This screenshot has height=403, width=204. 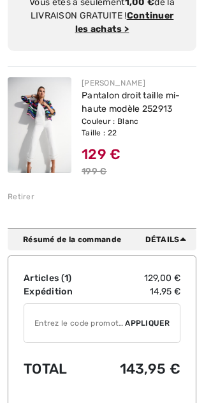 What do you see at coordinates (45, 369) in the screenshot?
I see `font: Total` at bounding box center [45, 369].